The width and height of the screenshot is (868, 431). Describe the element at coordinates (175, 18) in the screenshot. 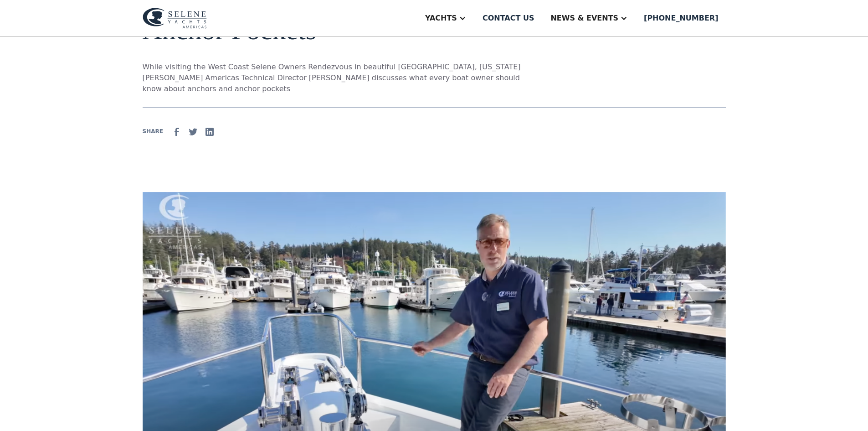

I see `img: logo` at that location.